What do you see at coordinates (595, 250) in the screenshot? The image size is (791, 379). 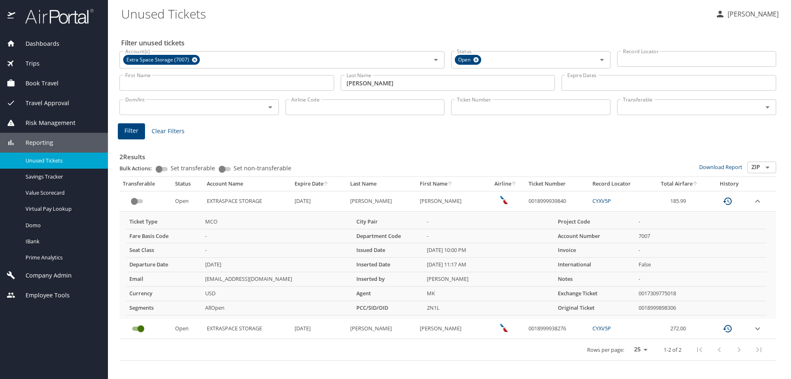 I see `th: Invoice` at bounding box center [595, 250].